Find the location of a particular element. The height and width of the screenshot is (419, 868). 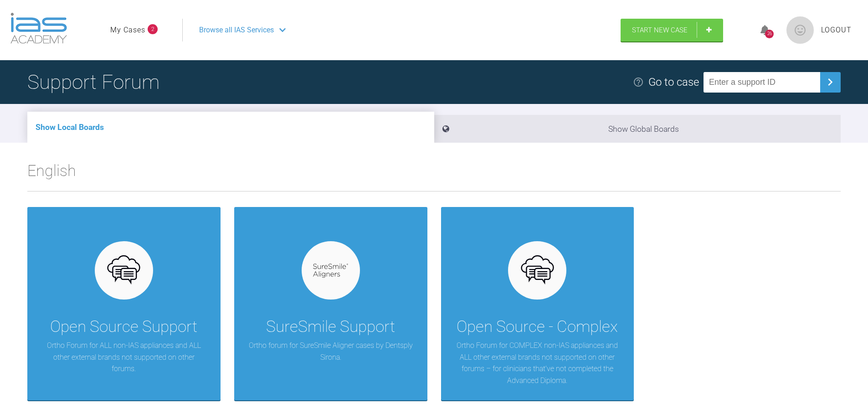

a: My Cases is located at coordinates (128, 30).